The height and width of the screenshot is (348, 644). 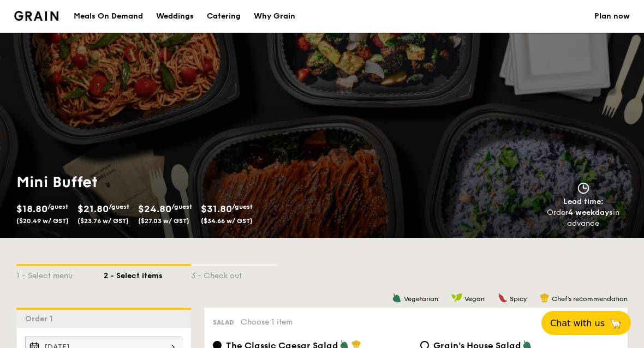 I want to click on span: Chef's recommendation, so click(x=589, y=299).